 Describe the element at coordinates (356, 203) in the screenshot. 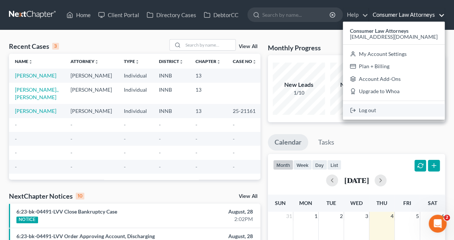

I see `span: Wed` at that location.